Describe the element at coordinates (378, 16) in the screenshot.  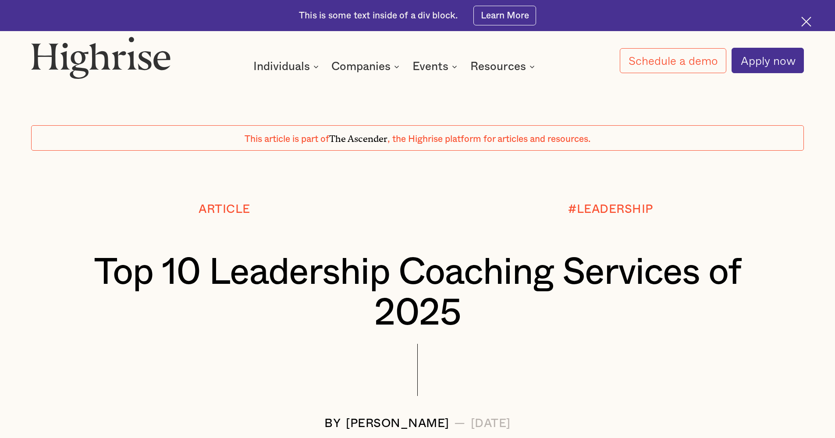
I see `div: This is some text inside of a div block.` at that location.